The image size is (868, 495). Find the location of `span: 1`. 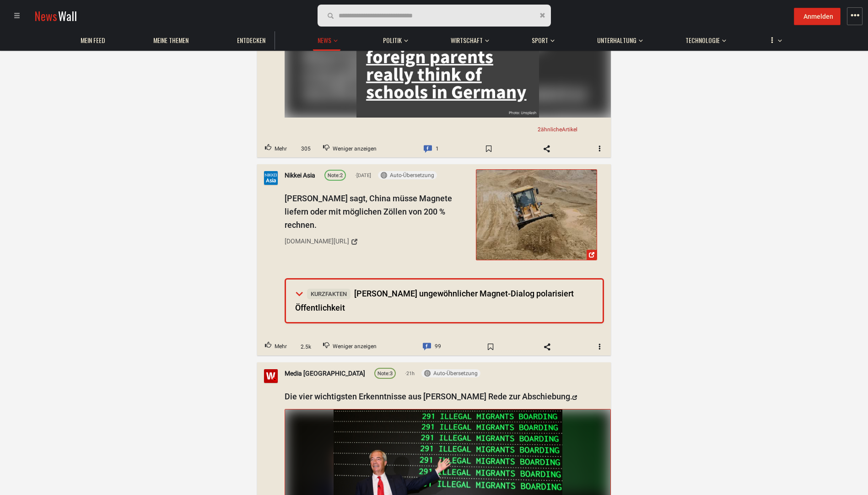

span: 1 is located at coordinates (436, 148).